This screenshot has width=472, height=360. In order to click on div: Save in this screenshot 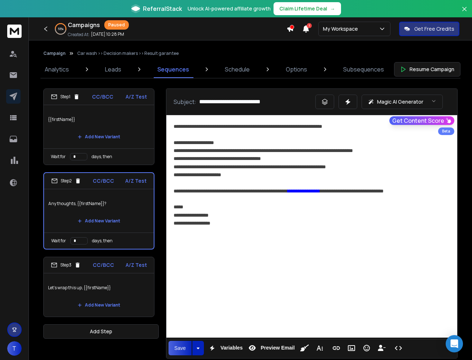, I will do `click(180, 348)`.